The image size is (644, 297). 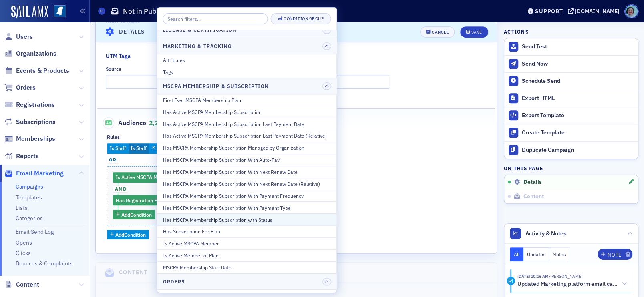 What do you see at coordinates (247, 184) in the screenshot?
I see `div: Has MSCPA Membership Subscription With Next Renew Date (Relative)` at bounding box center [247, 184].